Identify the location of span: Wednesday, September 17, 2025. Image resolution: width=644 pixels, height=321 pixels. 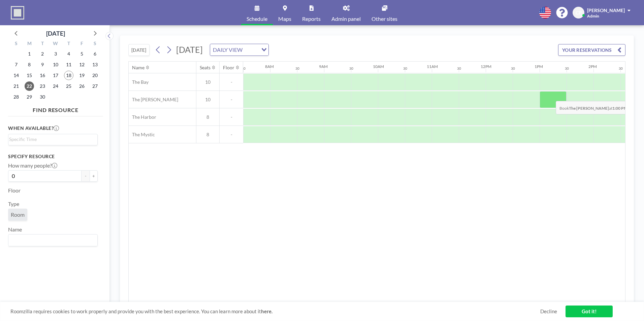
(56, 75).